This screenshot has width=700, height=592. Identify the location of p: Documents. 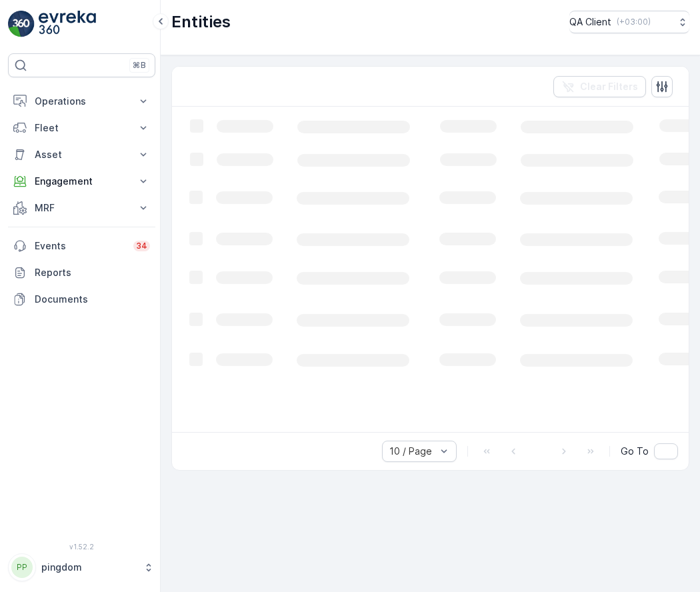
(92, 300).